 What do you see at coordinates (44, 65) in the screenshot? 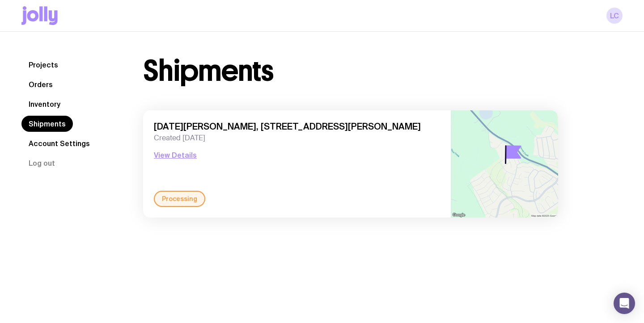
I see `a: Projects` at bounding box center [44, 65].